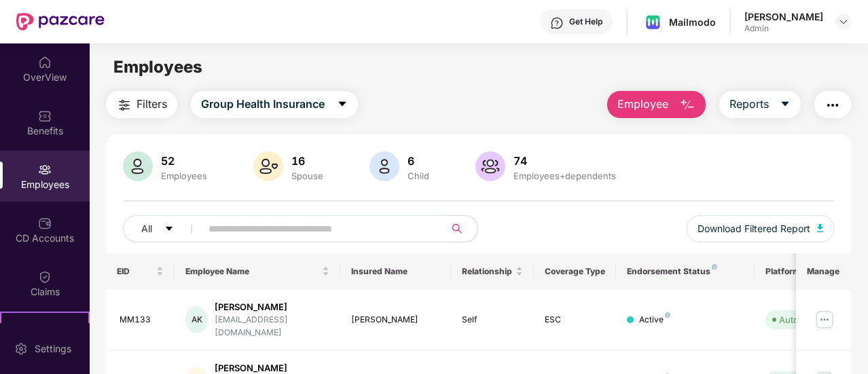 The height and width of the screenshot is (374, 868). Describe the element at coordinates (565, 161) in the screenshot. I see `div: 74` at that location.